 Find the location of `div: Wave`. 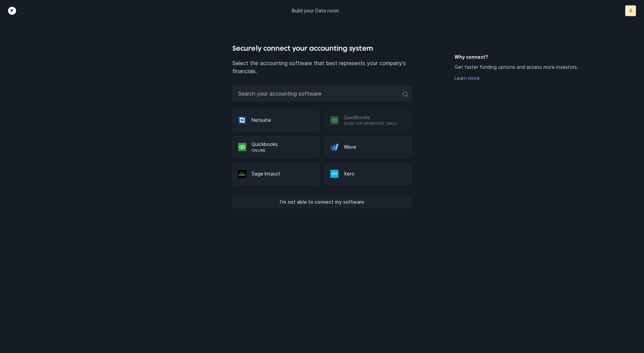

div: Wave is located at coordinates (368, 147).